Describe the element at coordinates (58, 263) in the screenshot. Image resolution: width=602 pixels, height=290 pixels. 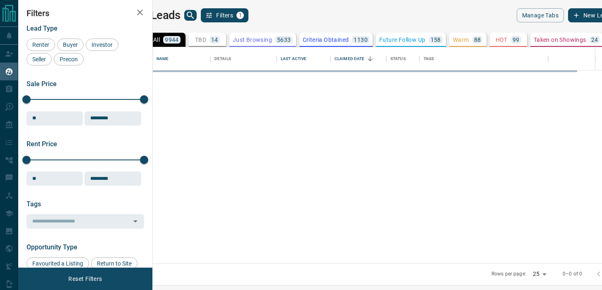
I see `span: Favourited a Listing` at that location.